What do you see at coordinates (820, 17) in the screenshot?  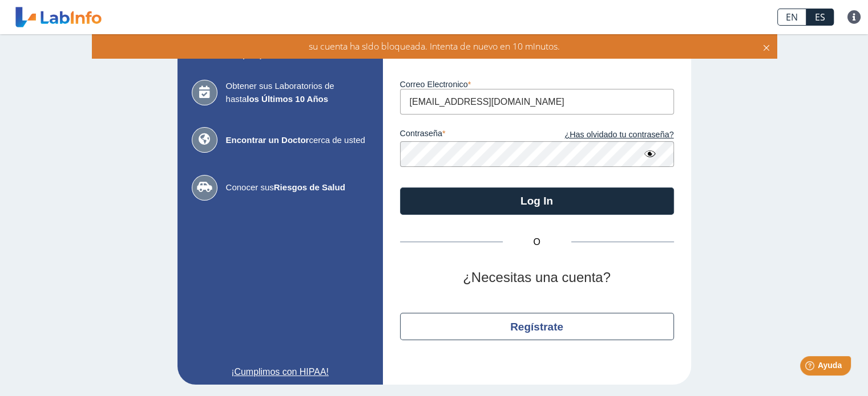 I see `a: ES` at bounding box center [820, 17].